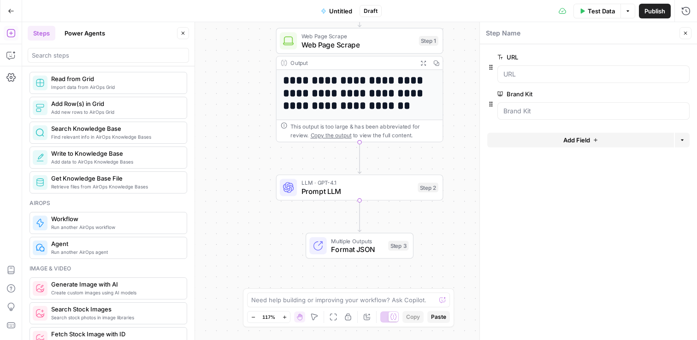 This screenshot has height=340, width=697. Describe the element at coordinates (115, 334) in the screenshot. I see `span: Fetch Stock Image with ID` at that location.